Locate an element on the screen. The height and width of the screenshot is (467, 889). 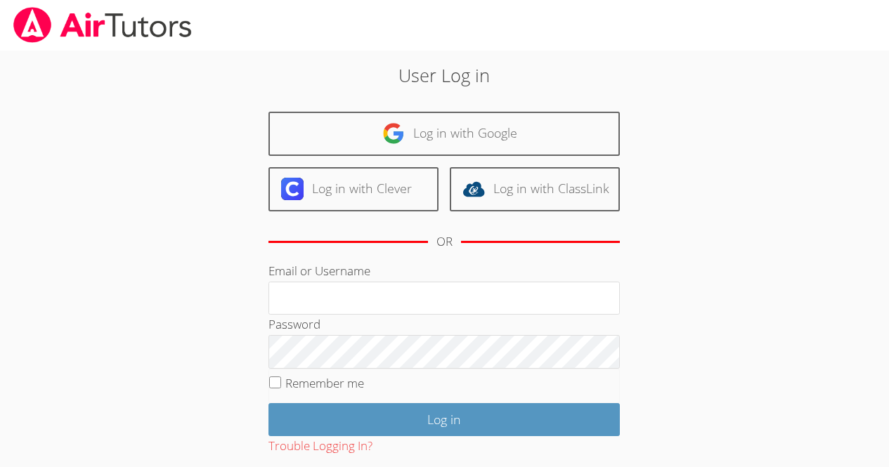
a: Log in with Google is located at coordinates (444, 134).